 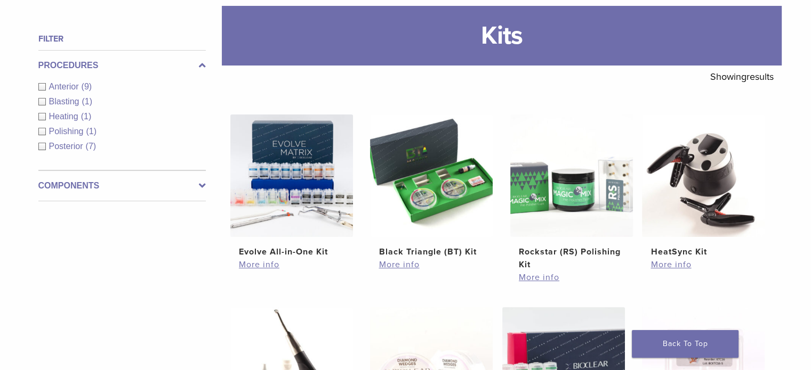 What do you see at coordinates (122, 39) in the screenshot?
I see `h4: Filter` at bounding box center [122, 39].